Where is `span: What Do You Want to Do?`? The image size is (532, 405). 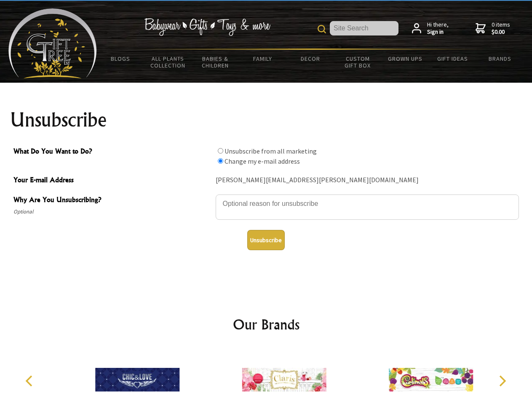
span: What Do You Want to Do? is located at coordinates (112, 152).